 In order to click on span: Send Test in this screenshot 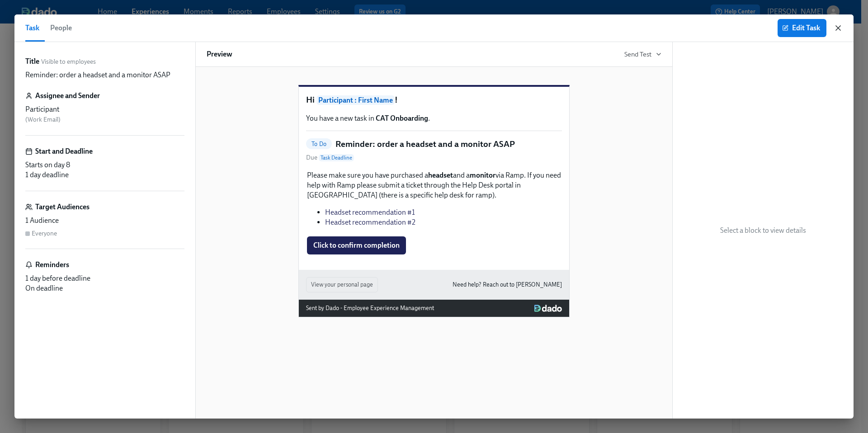, I will do `click(643, 54)`.